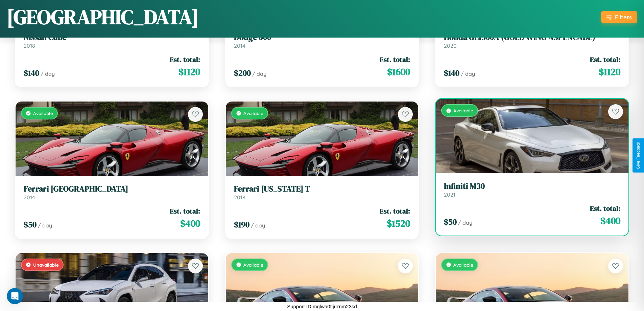  I want to click on a: Nissan Cube2018, so click(112, 41).